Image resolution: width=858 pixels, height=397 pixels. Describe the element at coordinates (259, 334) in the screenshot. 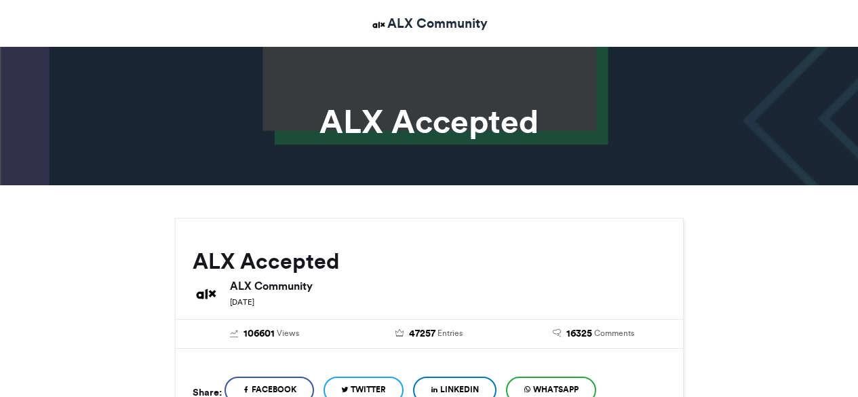

I see `span: 106601` at that location.